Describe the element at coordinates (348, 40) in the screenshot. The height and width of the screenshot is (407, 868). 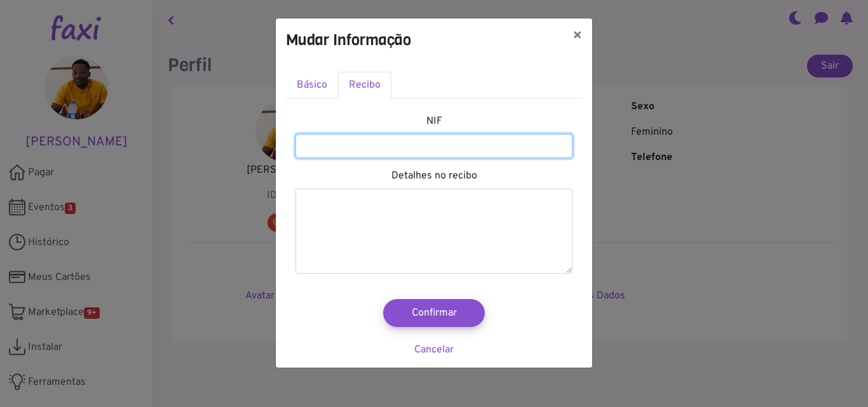
I see `h4: Mudar Informação` at that location.